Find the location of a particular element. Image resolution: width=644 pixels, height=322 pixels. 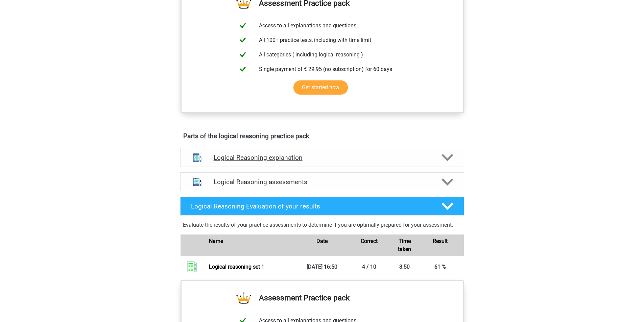

h4: Logical Reasoning assessments is located at coordinates (322, 182).